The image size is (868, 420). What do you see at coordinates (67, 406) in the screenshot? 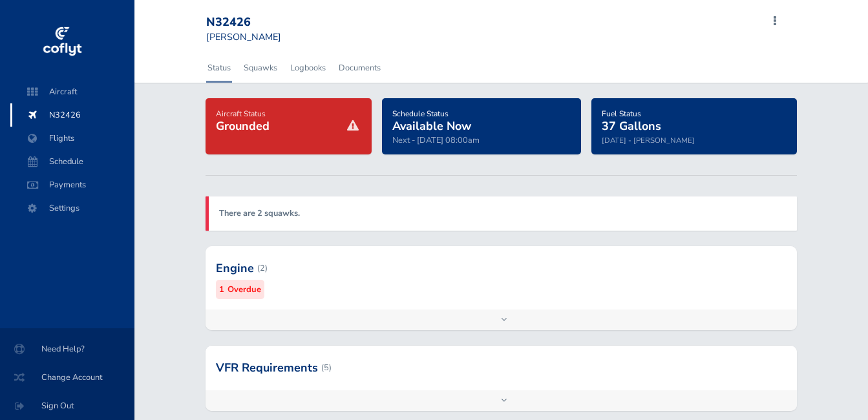
I see `span: Sign Out` at bounding box center [67, 406].